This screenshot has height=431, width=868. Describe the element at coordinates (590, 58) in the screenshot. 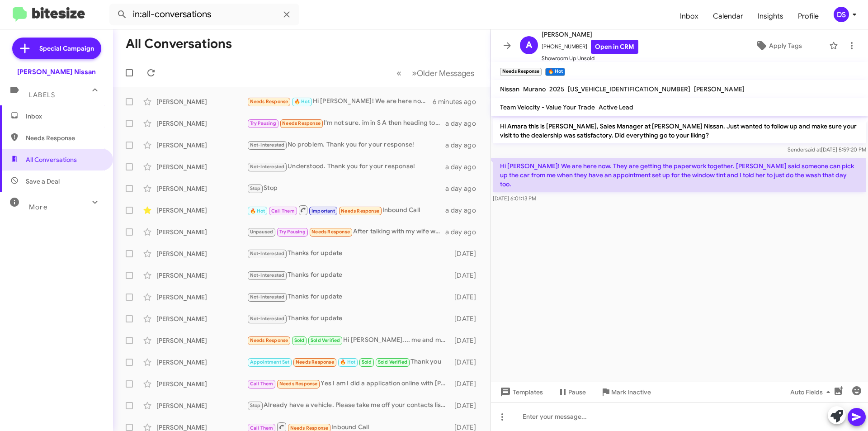

I see `span: Showroom Up Unsold` at that location.